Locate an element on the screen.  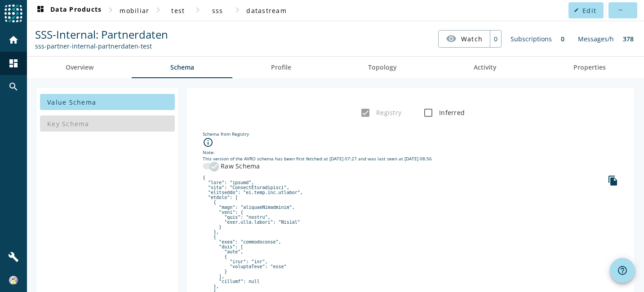
span: Data Products is located at coordinates (68, 10).